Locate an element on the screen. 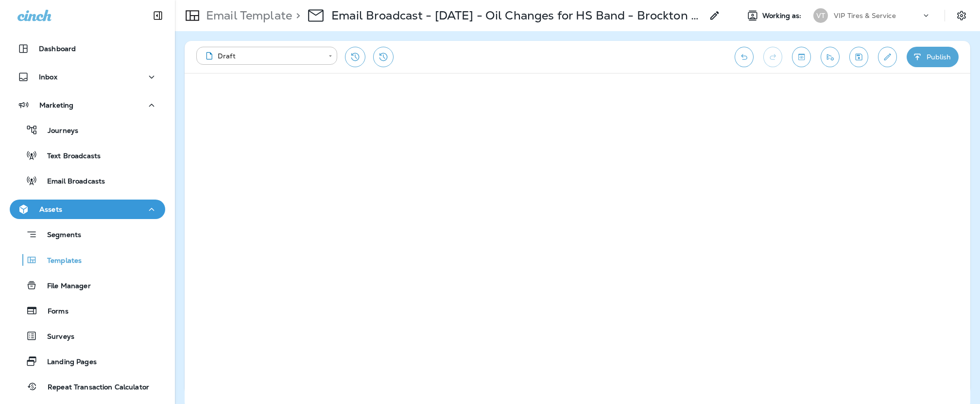 The height and width of the screenshot is (404, 980). div: VT is located at coordinates (821, 16).